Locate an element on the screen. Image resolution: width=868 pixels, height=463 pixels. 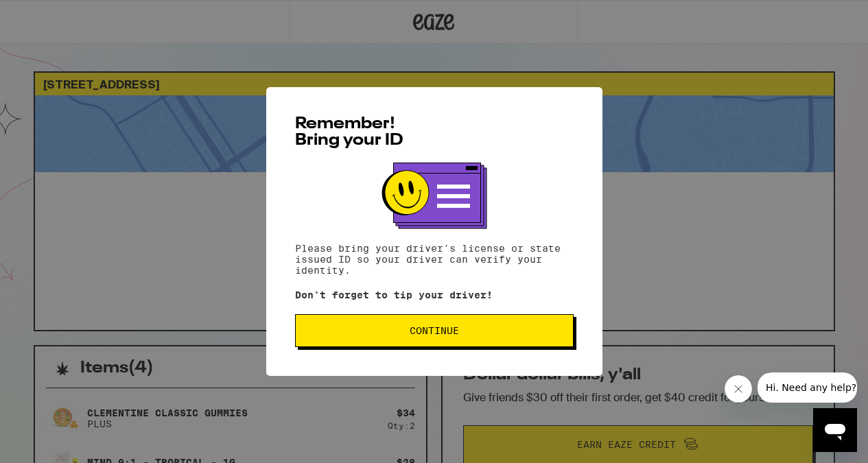
span: Hi. Need any help? is located at coordinates (54, 15).